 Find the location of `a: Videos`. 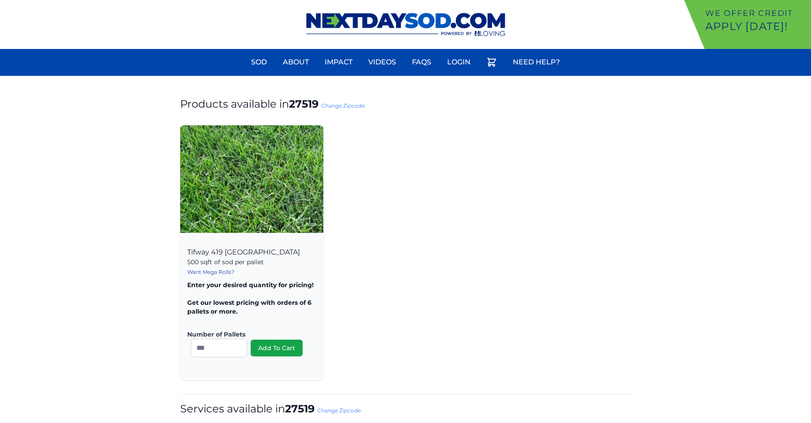

a: Videos is located at coordinates (382, 62).